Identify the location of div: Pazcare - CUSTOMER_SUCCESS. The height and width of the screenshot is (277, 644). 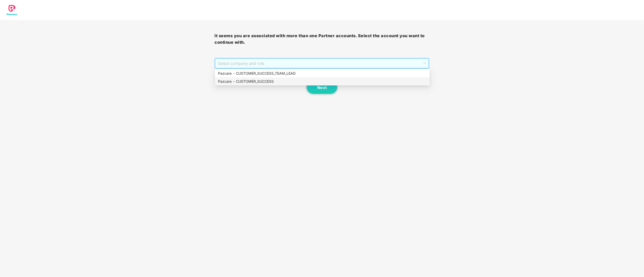
(322, 82).